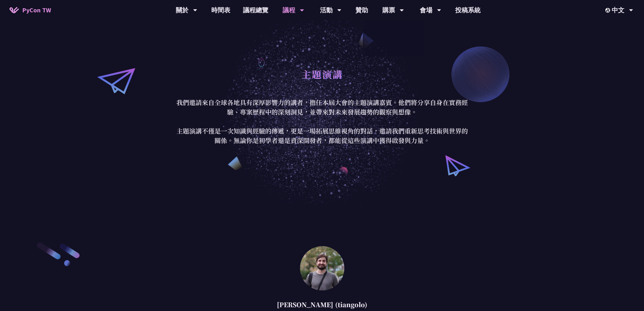 The height and width of the screenshot is (311, 644). Describe the element at coordinates (36, 10) in the screenshot. I see `span: PyCon TW` at that location.